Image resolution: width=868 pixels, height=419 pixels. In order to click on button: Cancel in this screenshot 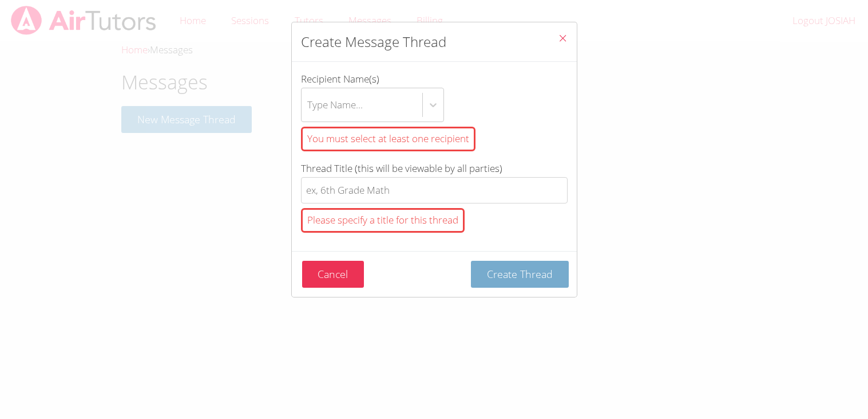, I will do `click(334, 274)`.